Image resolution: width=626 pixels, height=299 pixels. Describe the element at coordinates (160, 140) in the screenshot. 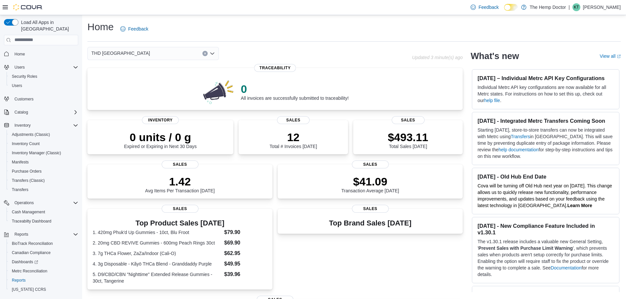

I see `div: Expired or Expiring in Next 30 Days` at that location.